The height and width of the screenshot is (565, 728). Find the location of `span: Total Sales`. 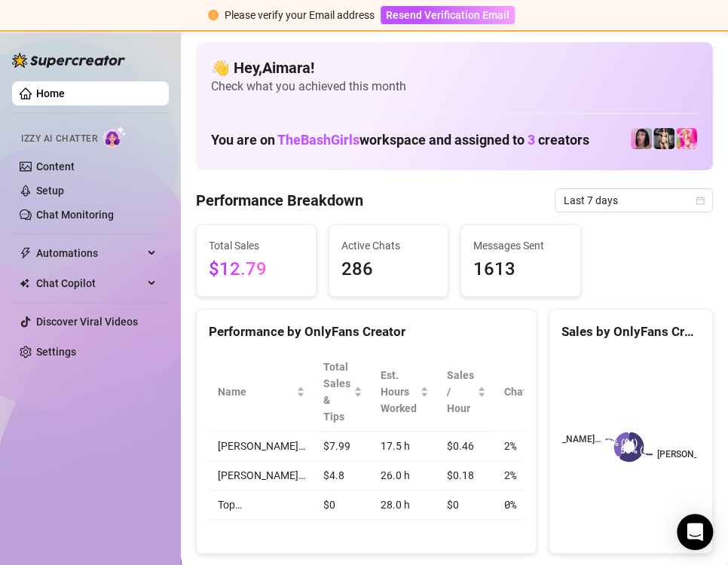

span: Total Sales is located at coordinates (256, 245).